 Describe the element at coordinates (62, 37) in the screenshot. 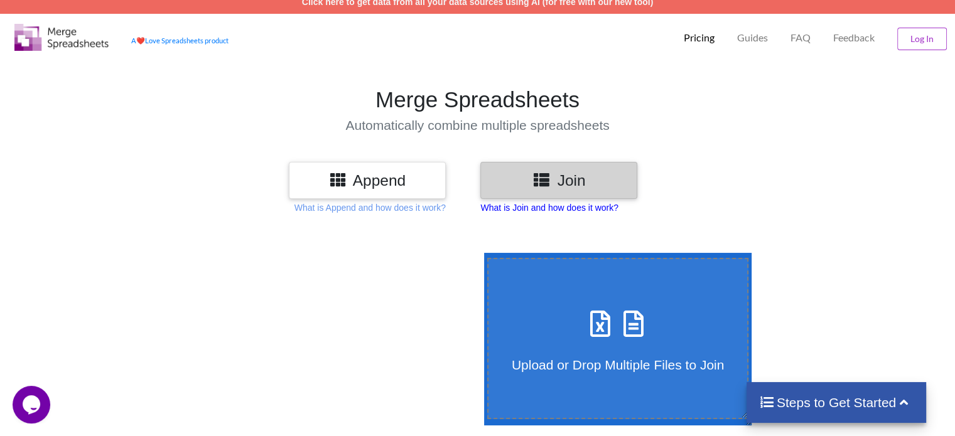

I see `img: Logo.png` at that location.